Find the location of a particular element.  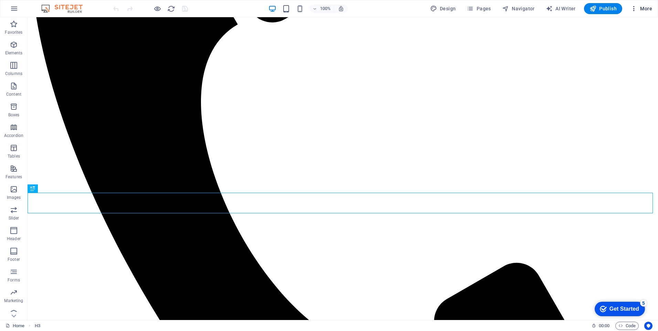

h6: Session time is located at coordinates (601, 326).